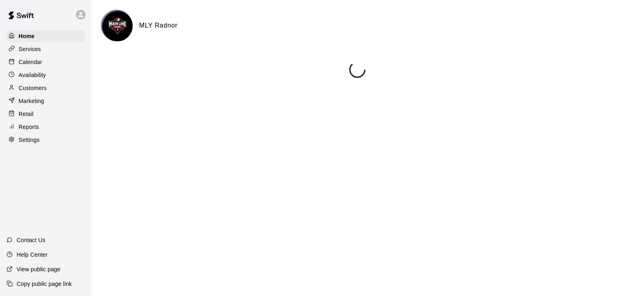 This screenshot has height=296, width=623. I want to click on p: Retail, so click(26, 114).